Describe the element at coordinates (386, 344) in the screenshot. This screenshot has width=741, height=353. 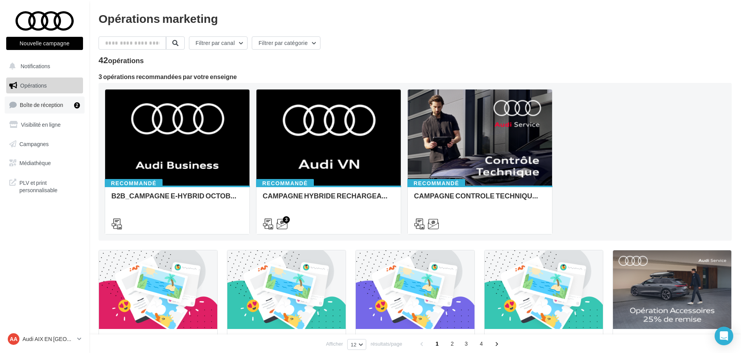
I see `span: résultats/page` at that location.